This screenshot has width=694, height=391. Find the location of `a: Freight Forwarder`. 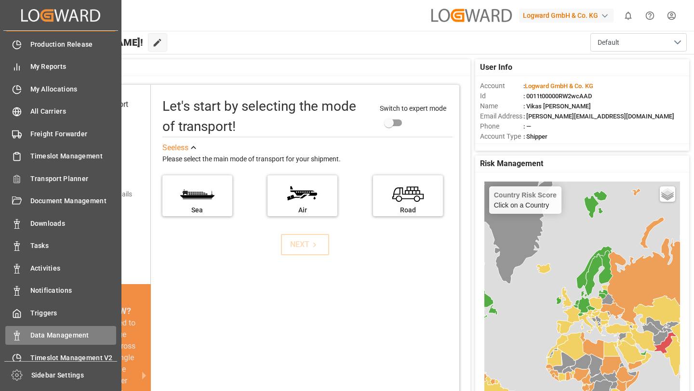

a: Freight Forwarder is located at coordinates (61, 133).